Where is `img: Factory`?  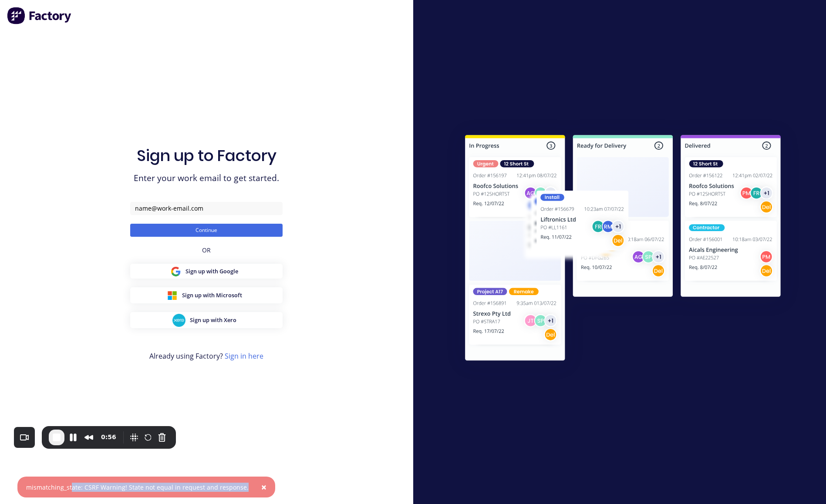
img: Factory is located at coordinates (40, 15).